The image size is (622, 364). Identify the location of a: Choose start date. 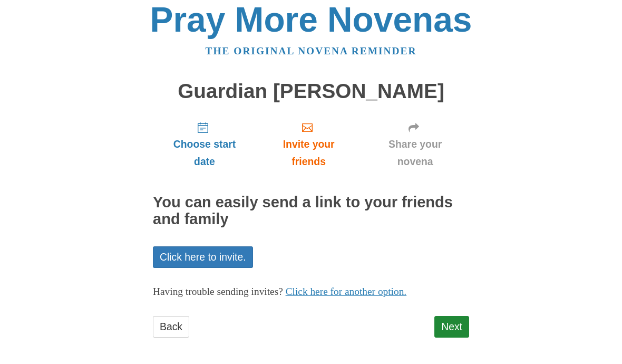
(204, 144).